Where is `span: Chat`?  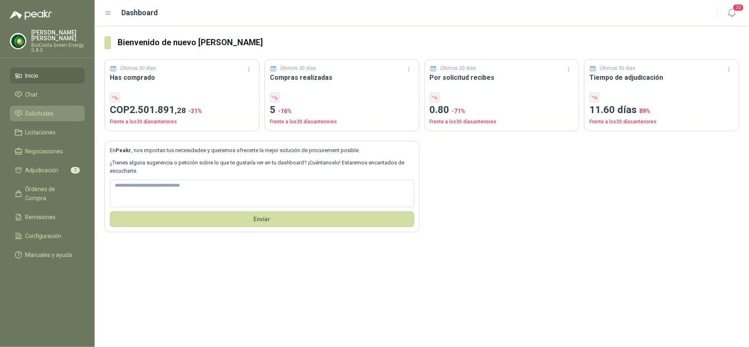 span: Chat is located at coordinates (32, 95).